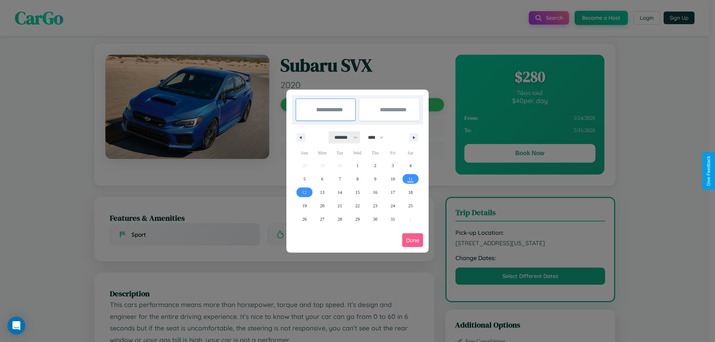 The width and height of the screenshot is (715, 342). I want to click on button: 27, so click(322, 219).